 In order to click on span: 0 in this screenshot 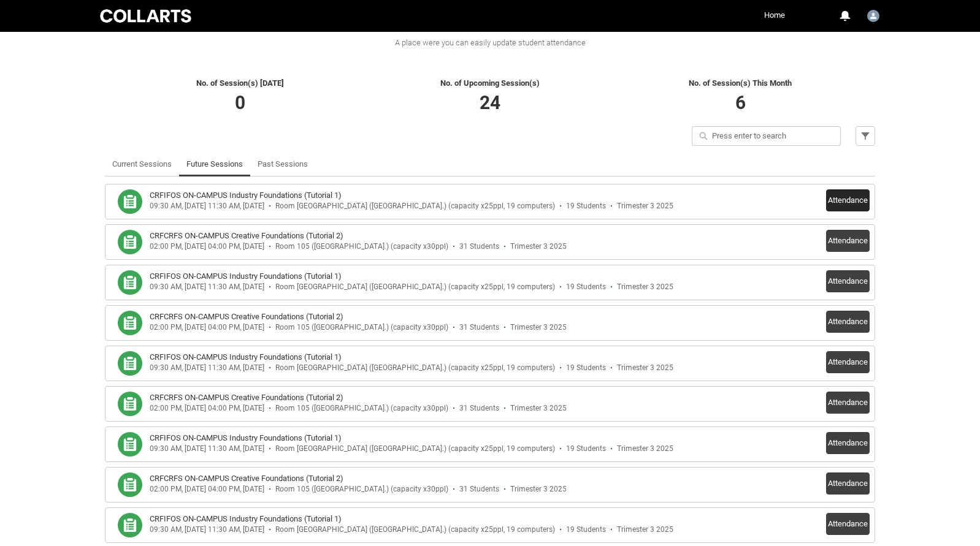, I will do `click(240, 102)`.